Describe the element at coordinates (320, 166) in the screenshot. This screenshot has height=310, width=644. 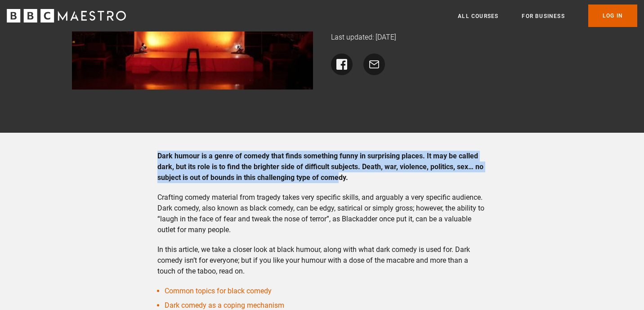
I see `strong: Dark humour is a genre of comedy that finds something funny in surprising places. It may be calle...` at that location.